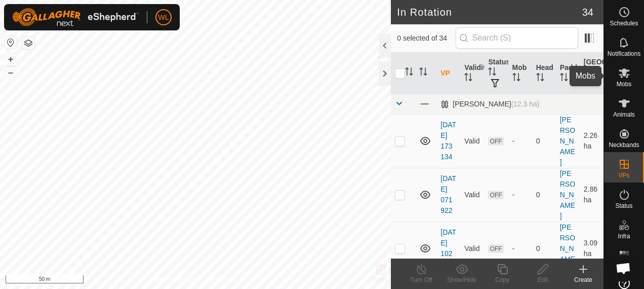 The image size is (644, 289). I want to click on th: Paddock, so click(568, 74).